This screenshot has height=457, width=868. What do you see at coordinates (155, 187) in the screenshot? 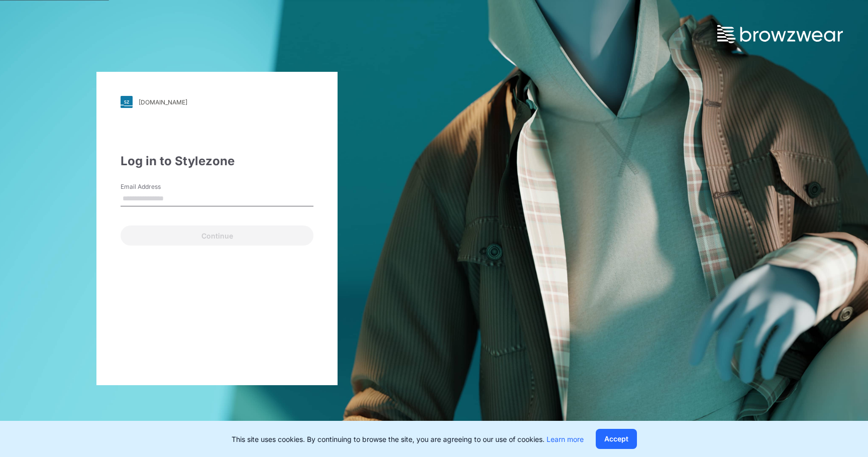
I see `label: Email Address` at bounding box center [155, 187].